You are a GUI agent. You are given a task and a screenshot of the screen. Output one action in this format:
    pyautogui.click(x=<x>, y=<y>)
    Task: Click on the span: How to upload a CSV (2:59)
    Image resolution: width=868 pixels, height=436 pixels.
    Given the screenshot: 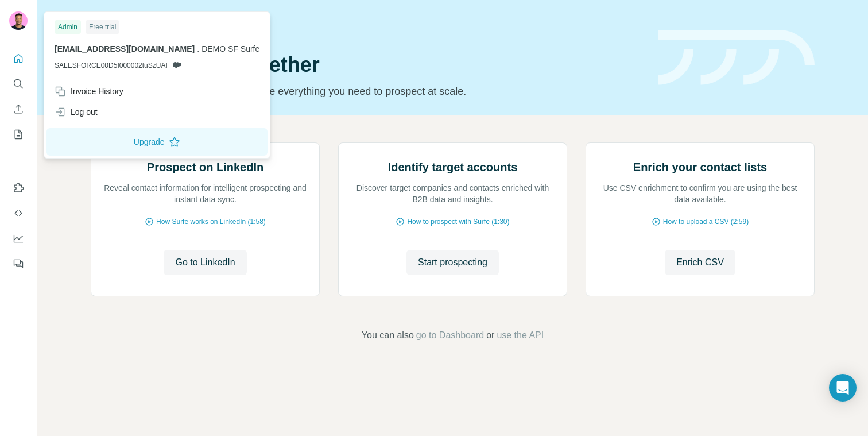 What is the action you would take?
    pyautogui.click(x=706, y=222)
    